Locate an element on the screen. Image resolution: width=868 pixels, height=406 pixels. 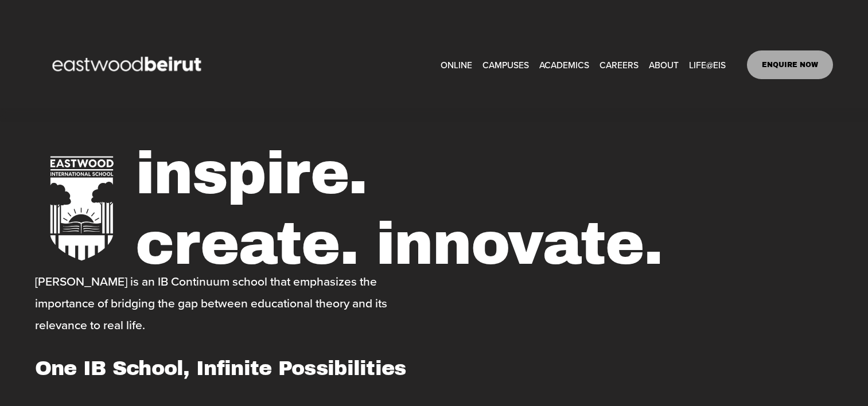
a: CAREERS is located at coordinates (619, 64).